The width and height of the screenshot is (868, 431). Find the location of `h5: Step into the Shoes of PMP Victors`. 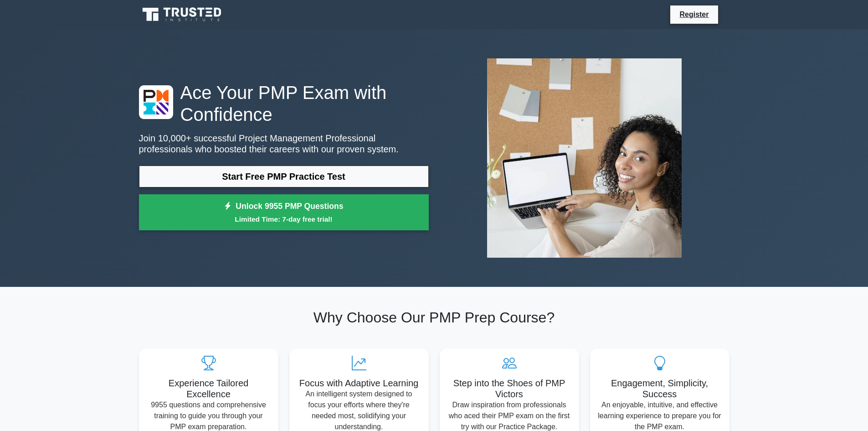

h5: Step into the Shoes of PMP Victors is located at coordinates (509, 388).